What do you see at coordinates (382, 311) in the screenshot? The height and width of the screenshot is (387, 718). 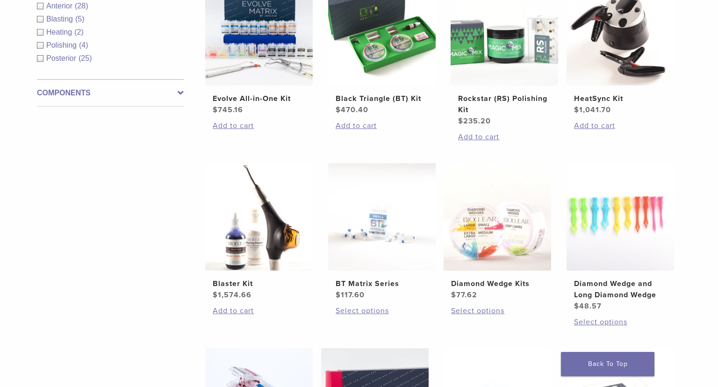 I see `a: Select options for “BT Matrix Series”` at bounding box center [382, 311].